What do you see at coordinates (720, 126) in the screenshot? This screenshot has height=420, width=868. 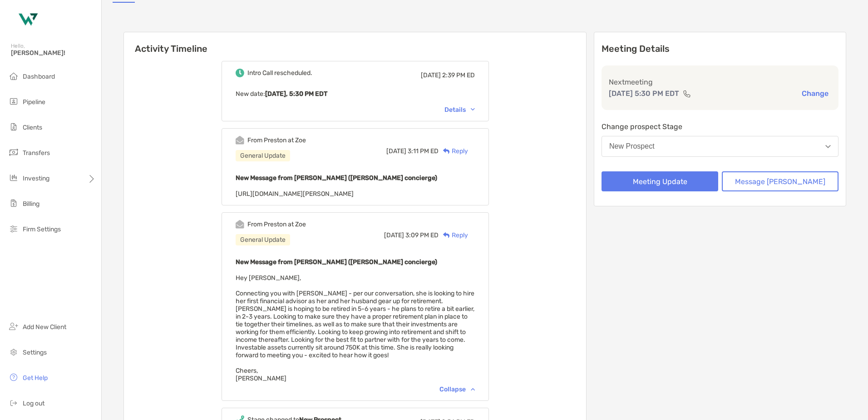 I see `p: Change prospect Stage` at bounding box center [720, 126].